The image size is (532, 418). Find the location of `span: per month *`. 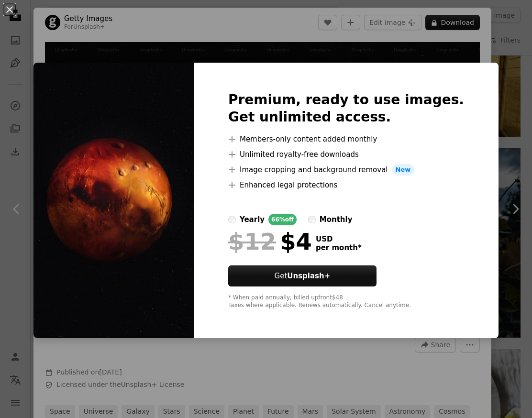

span: per month * is located at coordinates (339, 248).